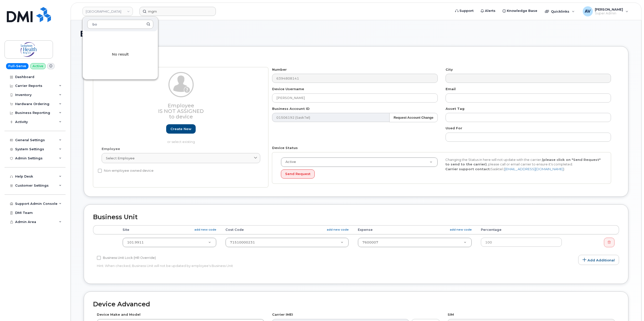 The height and width of the screenshot is (321, 644). What do you see at coordinates (599, 260) in the screenshot?
I see `a: Add Additional` at bounding box center [599, 260].